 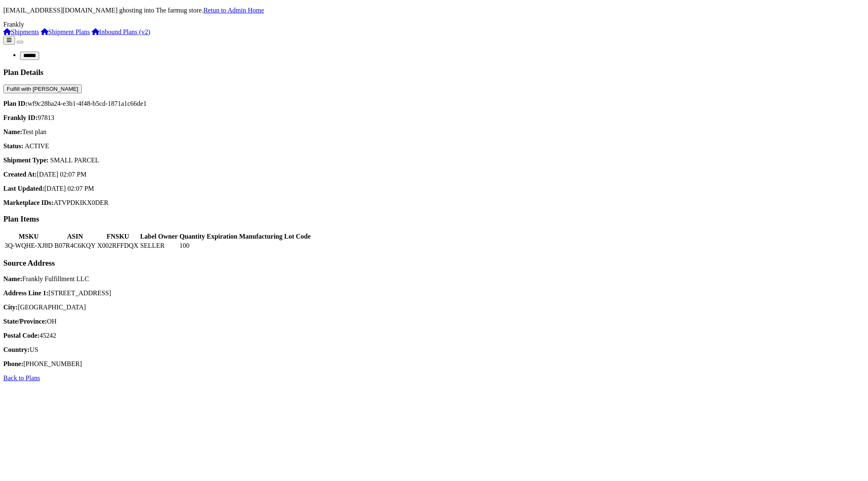 I want to click on p: 97813, so click(x=434, y=118).